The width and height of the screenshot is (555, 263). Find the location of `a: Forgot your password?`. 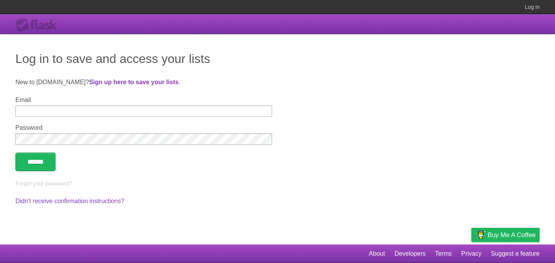

a: Forgot your password? is located at coordinates (44, 183).